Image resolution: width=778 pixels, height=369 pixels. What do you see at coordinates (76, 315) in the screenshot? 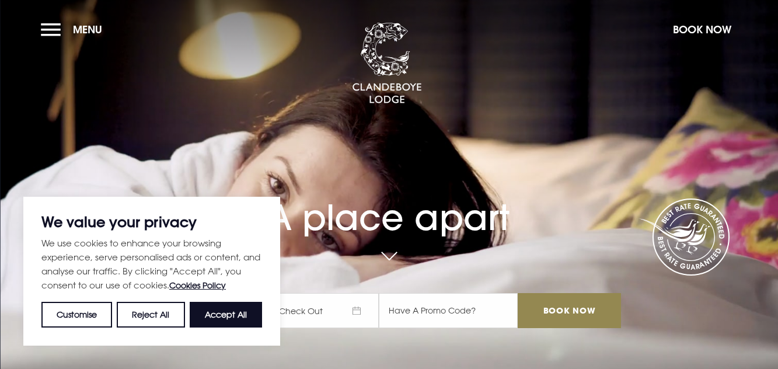
I see `button: Customise` at bounding box center [76, 315].